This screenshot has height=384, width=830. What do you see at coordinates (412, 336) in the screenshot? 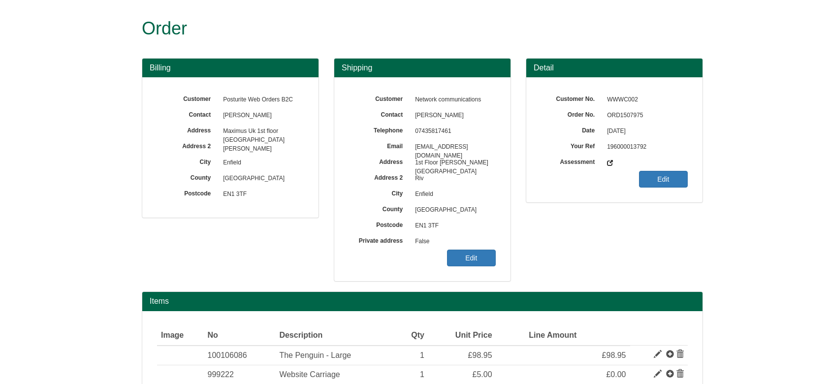
I see `th: Qty` at bounding box center [412, 336].